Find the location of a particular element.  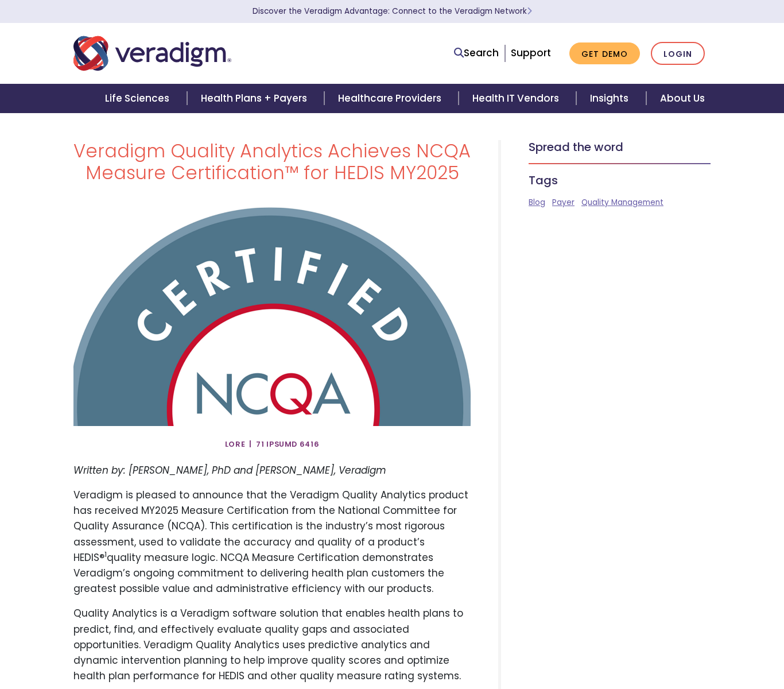

a: Health IT Vendors is located at coordinates (517, 98).